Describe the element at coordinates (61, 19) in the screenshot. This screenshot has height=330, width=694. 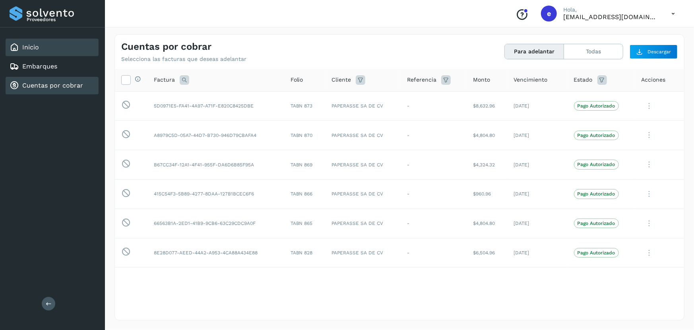
I see `p: Proveedores` at that location.